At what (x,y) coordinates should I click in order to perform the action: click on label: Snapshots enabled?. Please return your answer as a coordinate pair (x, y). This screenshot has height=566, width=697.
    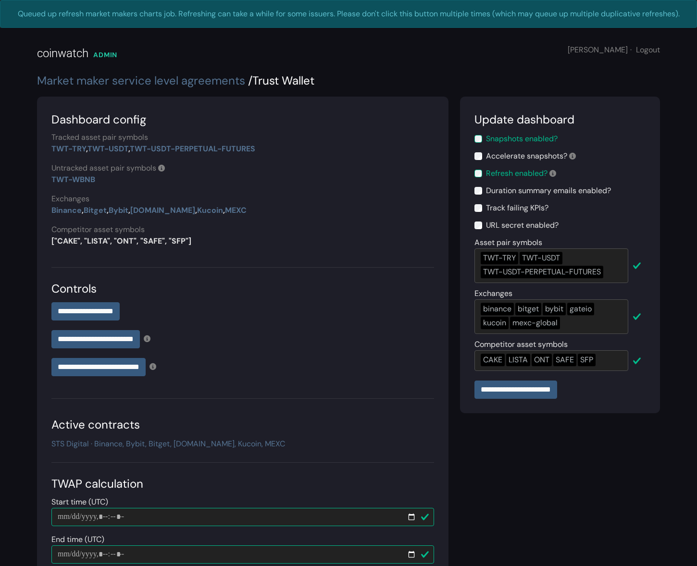
    Looking at the image, I should click on (521, 139).